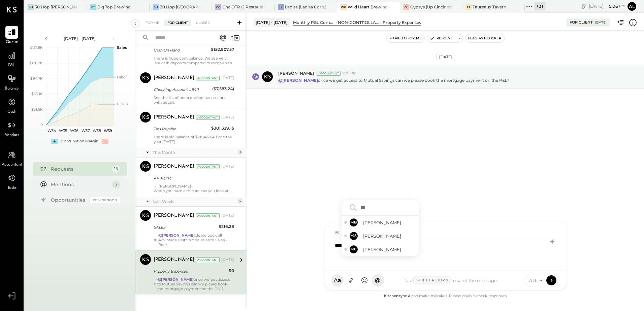 This screenshot has width=644, height=311. I want to click on div: There is huge cash balance. We see very less cash deposits compared to receivables. This was adju..., so click(194, 60).